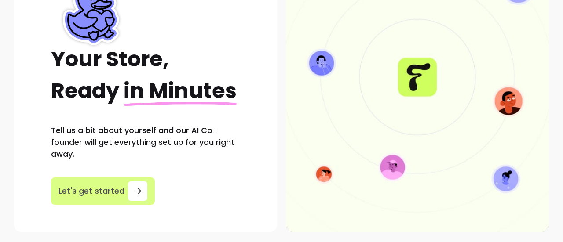 This screenshot has height=242, width=563. I want to click on span: in Minutes, so click(180, 91).